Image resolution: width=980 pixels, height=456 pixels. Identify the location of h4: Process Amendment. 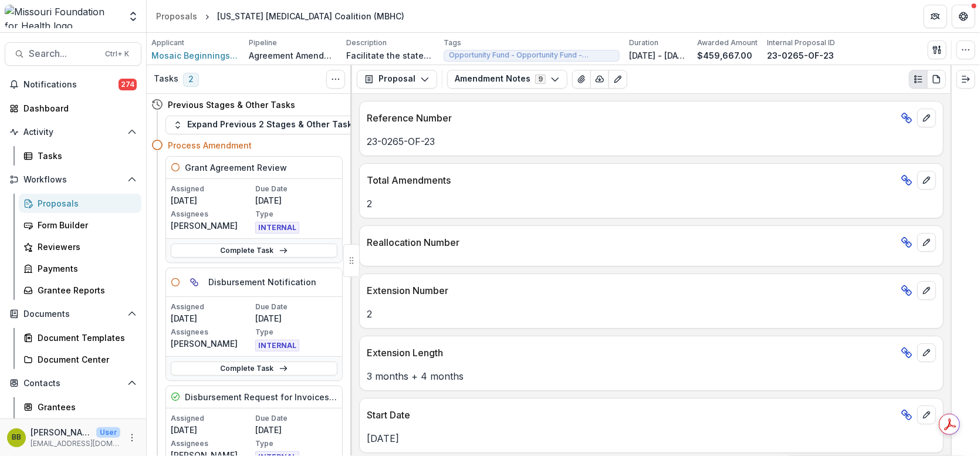
(209, 145).